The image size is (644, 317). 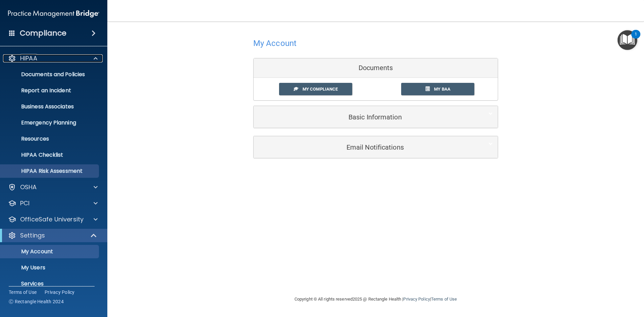 I want to click on a: HIPAA, so click(x=53, y=59).